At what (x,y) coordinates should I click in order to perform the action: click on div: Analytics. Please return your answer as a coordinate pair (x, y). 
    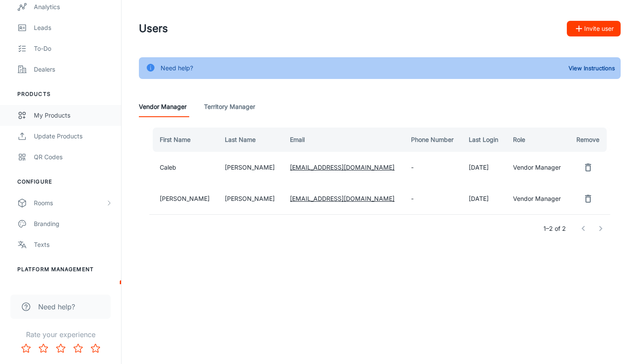
    Looking at the image, I should click on (73, 7).